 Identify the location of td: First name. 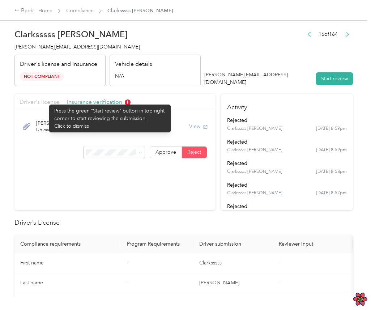
(68, 263).